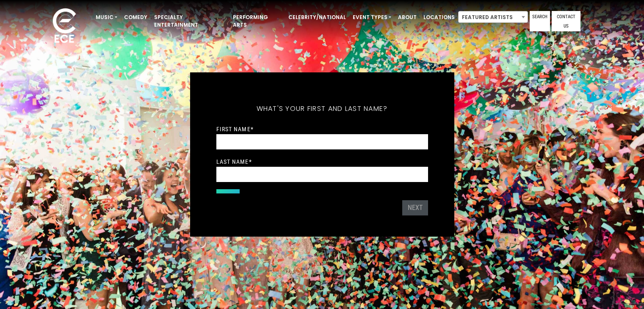  Describe the element at coordinates (493, 17) in the screenshot. I see `span: Featured Artists` at that location.